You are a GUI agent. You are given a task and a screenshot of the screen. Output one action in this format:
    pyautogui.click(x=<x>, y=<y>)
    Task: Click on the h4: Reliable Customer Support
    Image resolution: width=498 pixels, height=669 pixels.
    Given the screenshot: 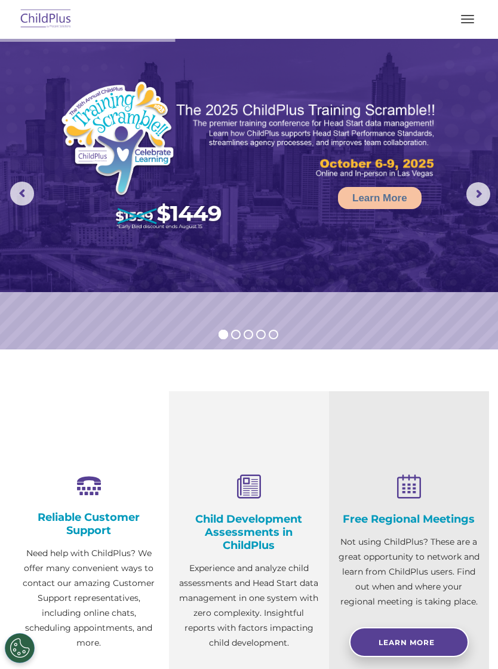 What is the action you would take?
    pyautogui.click(x=89, y=524)
    